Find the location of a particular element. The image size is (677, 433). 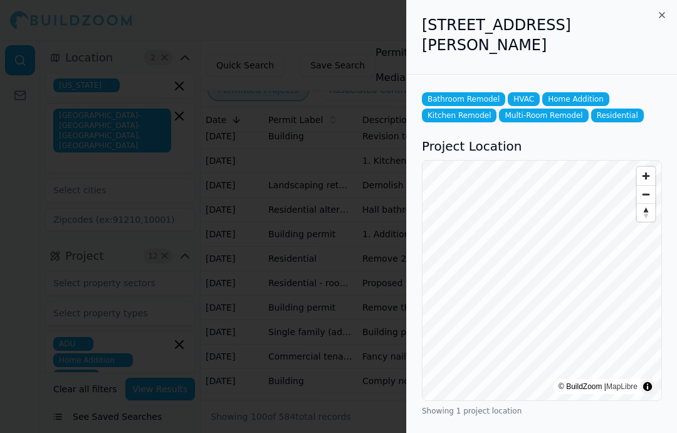

span: Bathroom Remodel is located at coordinates (463, 99).